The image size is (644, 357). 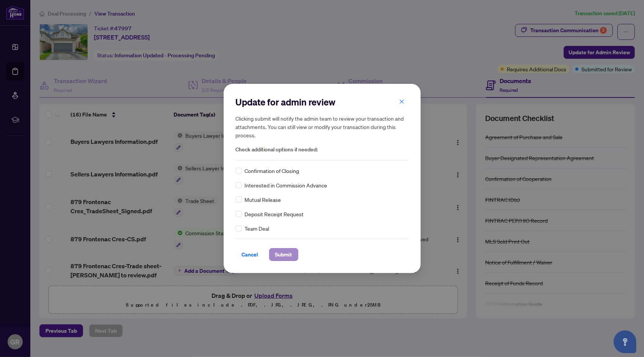 I want to click on span: Mutual Release, so click(x=263, y=199).